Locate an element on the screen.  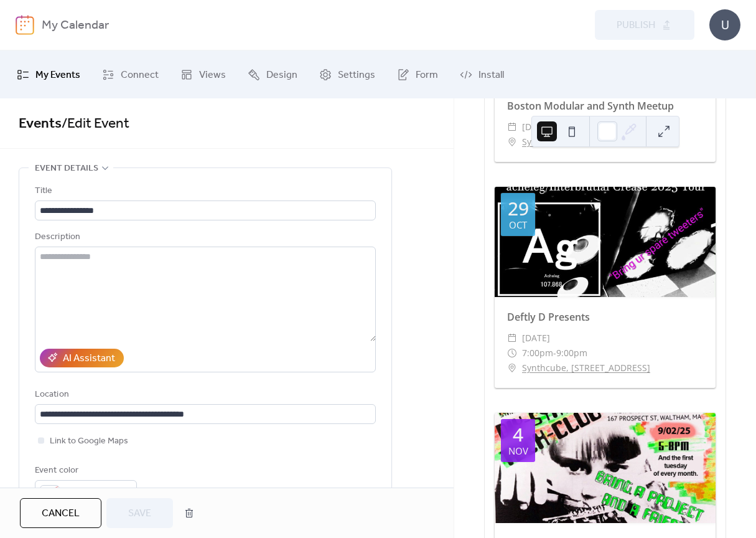
div: Oct is located at coordinates (517, 225).